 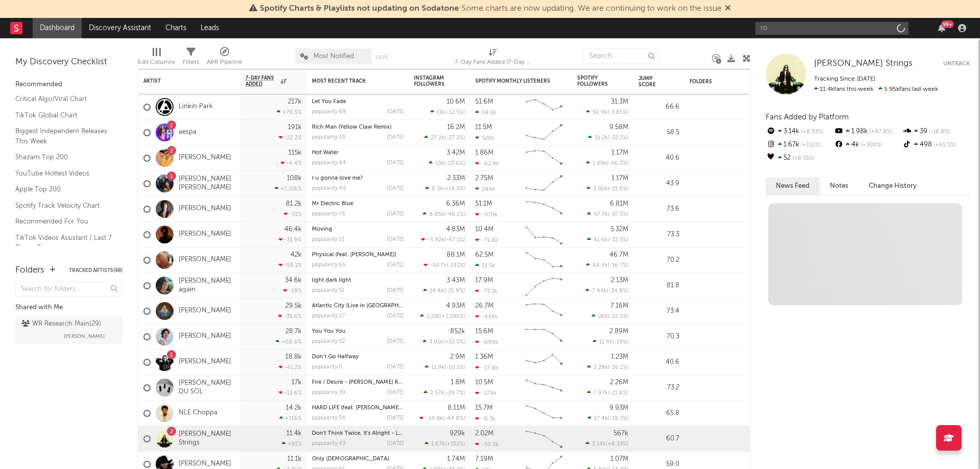 What do you see at coordinates (358, 229) in the screenshot?
I see `div: Moving` at bounding box center [358, 229].